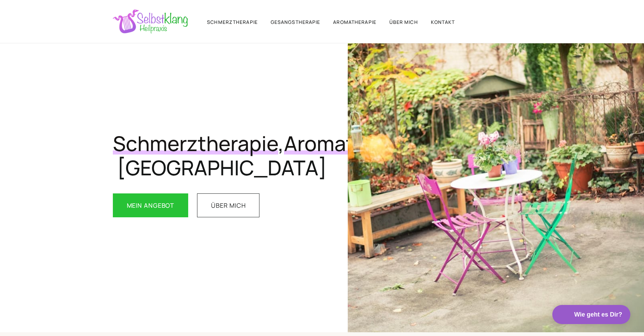  What do you see at coordinates (295, 22) in the screenshot?
I see `a: GESANGStherapie` at bounding box center [295, 22].